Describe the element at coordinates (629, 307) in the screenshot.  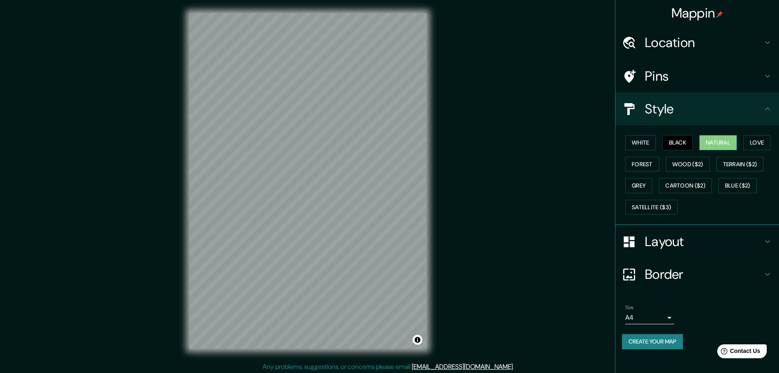
I see `label: Size` at that location.